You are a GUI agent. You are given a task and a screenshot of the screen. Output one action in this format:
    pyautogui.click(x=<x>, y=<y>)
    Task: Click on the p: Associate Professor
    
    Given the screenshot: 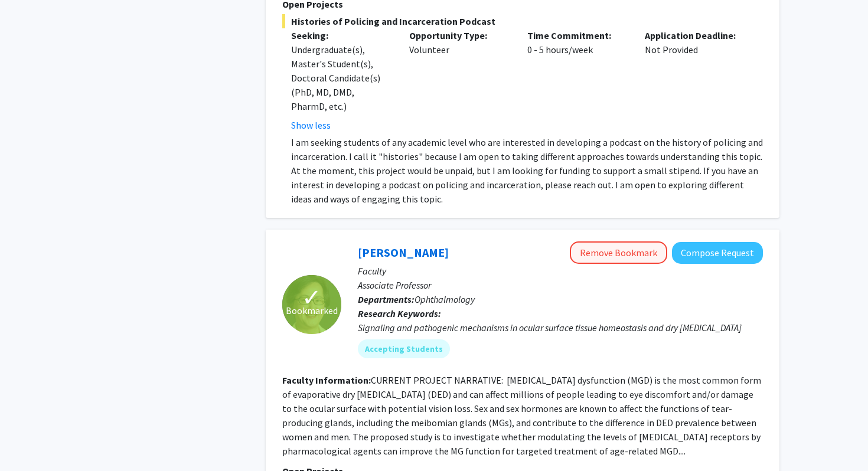 What is the action you would take?
    pyautogui.click(x=560, y=285)
    